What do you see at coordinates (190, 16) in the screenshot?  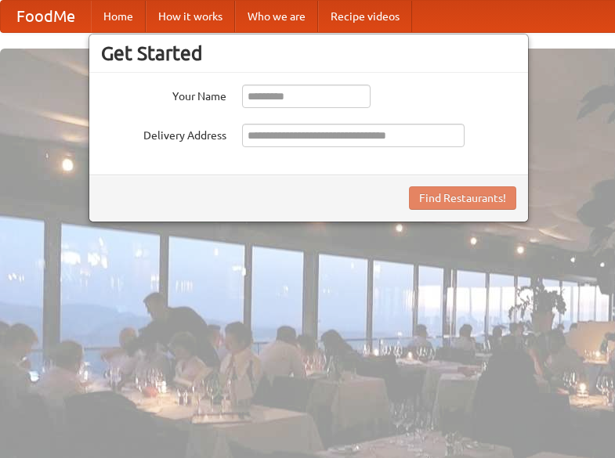 I see `a: How it works` at bounding box center [190, 16].